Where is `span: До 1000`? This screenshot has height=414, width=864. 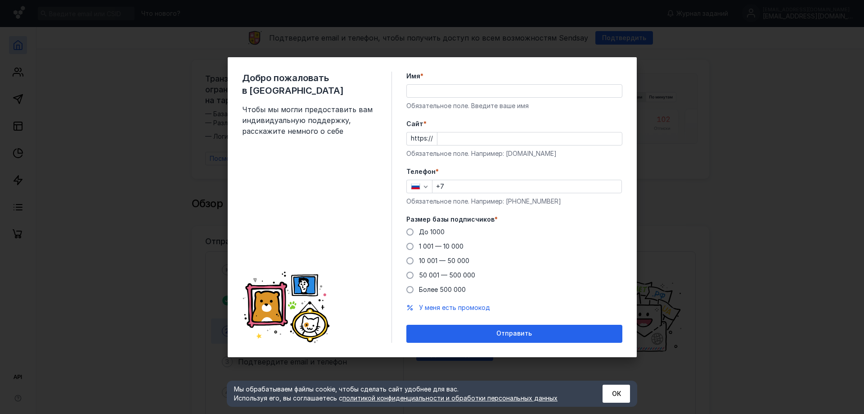
span: До 1000 is located at coordinates (432, 231).